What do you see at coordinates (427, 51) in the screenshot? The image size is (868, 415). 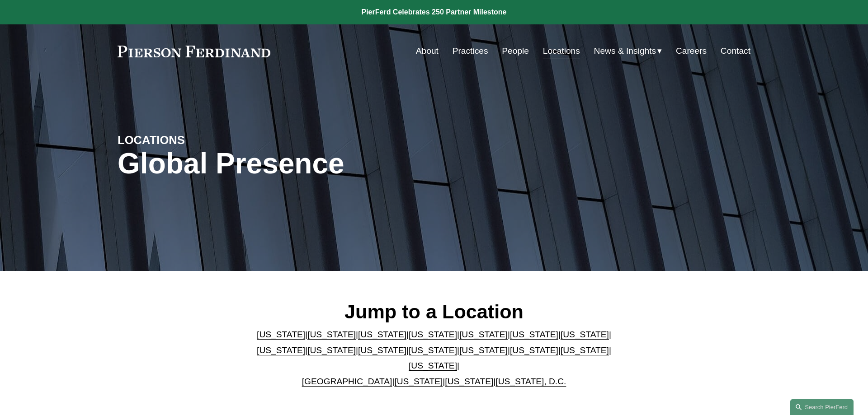 I see `a: About` at bounding box center [427, 51].